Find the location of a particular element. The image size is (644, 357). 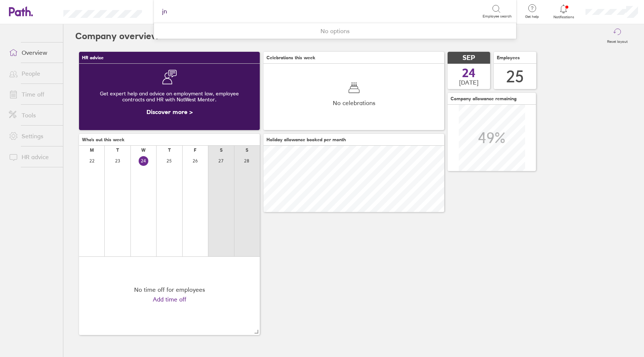

a: Overview is located at coordinates (33, 52).